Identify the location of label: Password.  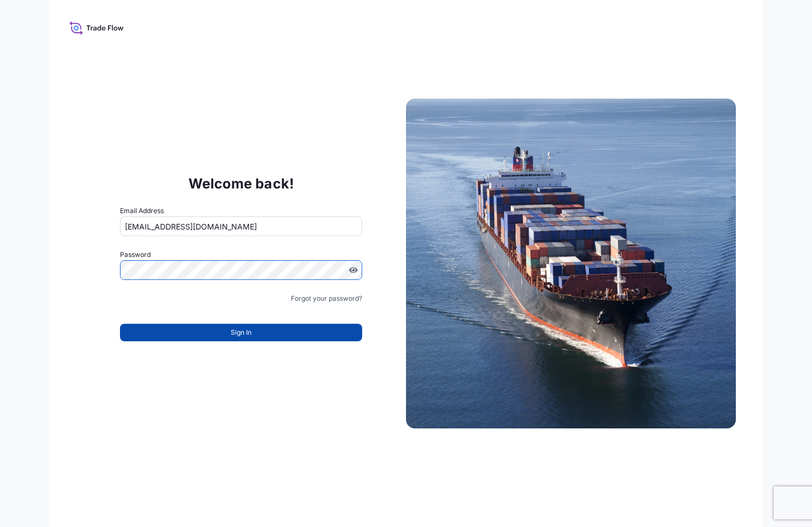
(241, 255).